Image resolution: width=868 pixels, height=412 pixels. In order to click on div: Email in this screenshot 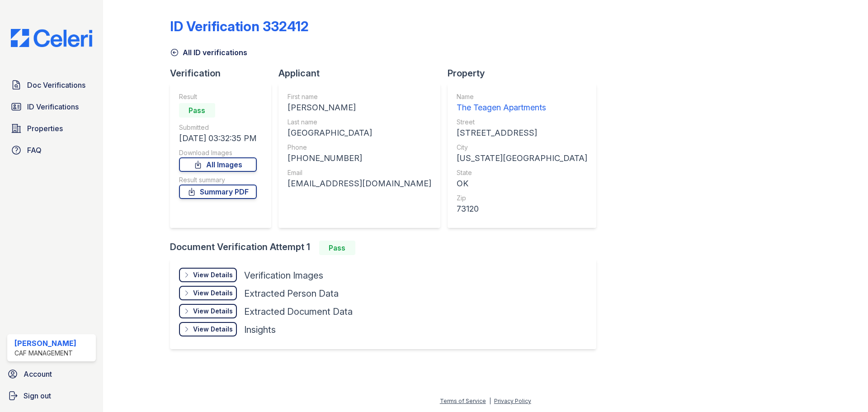, I will do `click(359, 173)`.